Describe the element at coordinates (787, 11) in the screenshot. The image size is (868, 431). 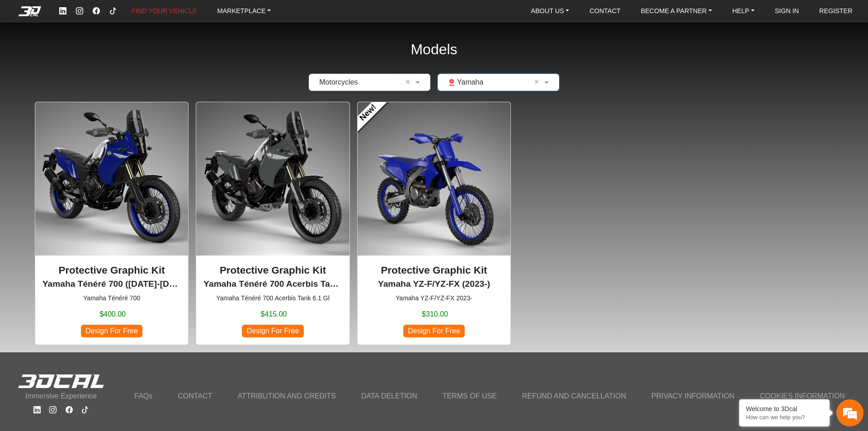
I see `a: SIGN IN` at that location.